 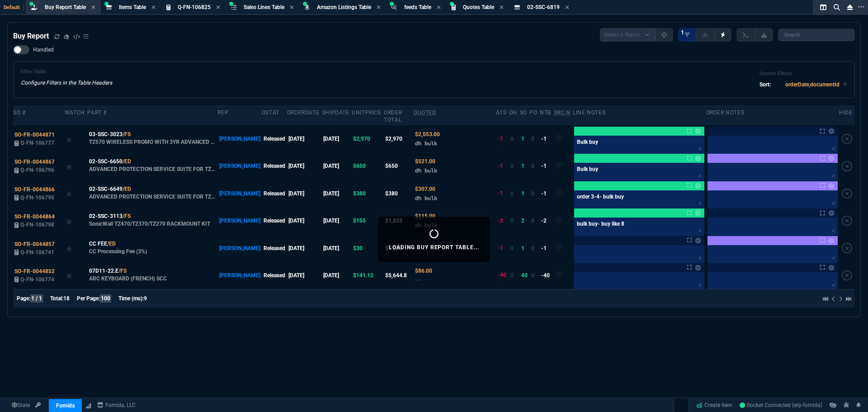 I want to click on span: SO-FR-0044867, so click(x=34, y=162).